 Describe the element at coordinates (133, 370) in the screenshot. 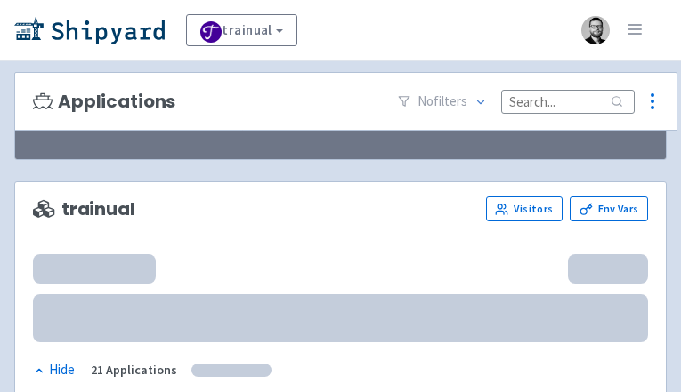

I see `div: 21 Applications` at that location.